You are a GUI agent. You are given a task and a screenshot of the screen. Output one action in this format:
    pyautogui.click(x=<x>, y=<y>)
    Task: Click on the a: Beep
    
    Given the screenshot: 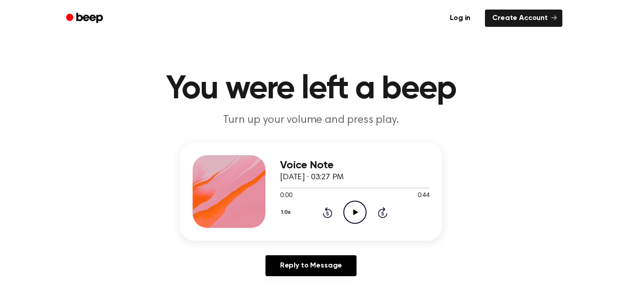 What is the action you would take?
    pyautogui.click(x=85, y=18)
    